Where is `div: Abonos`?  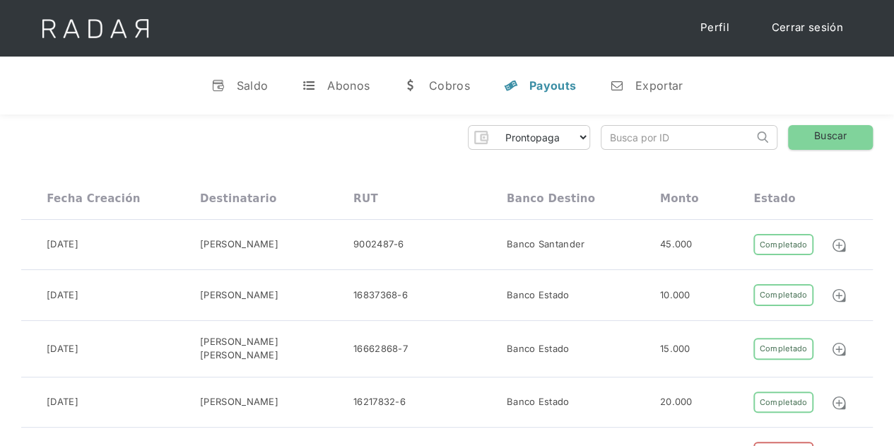 div: Abonos is located at coordinates (348, 85).